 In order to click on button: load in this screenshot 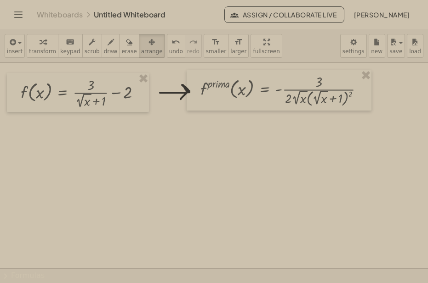, I will do `click(415, 46)`.